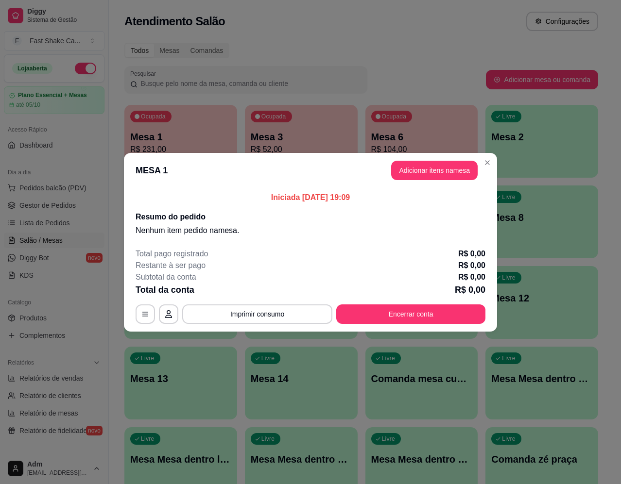 The image size is (621, 484). Describe the element at coordinates (165, 290) in the screenshot. I see `p: Total da conta` at that location.